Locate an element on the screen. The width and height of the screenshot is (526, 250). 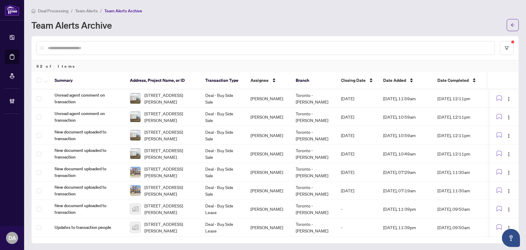
th: Date Completed is located at coordinates (460, 81).